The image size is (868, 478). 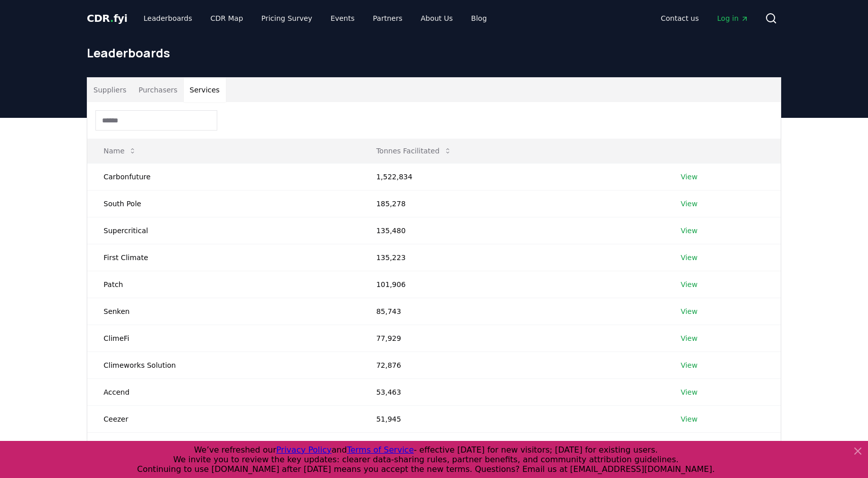 What do you see at coordinates (224, 230) in the screenshot?
I see `td: Supercritical` at bounding box center [224, 230].